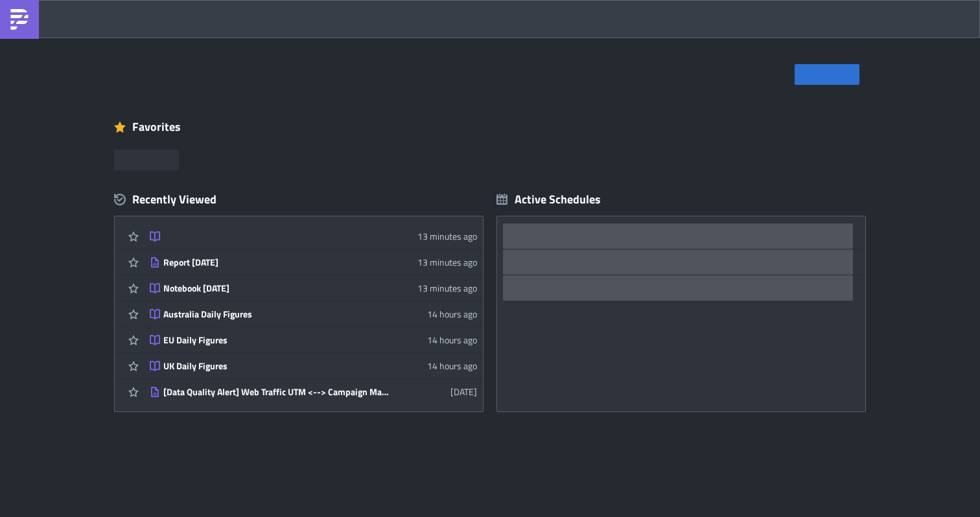  I want to click on div: UK Daily Figures, so click(277, 366).